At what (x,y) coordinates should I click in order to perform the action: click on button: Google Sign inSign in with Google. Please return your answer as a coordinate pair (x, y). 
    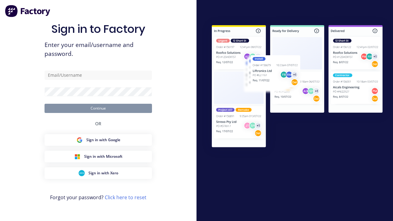
    Looking at the image, I should click on (98, 140).